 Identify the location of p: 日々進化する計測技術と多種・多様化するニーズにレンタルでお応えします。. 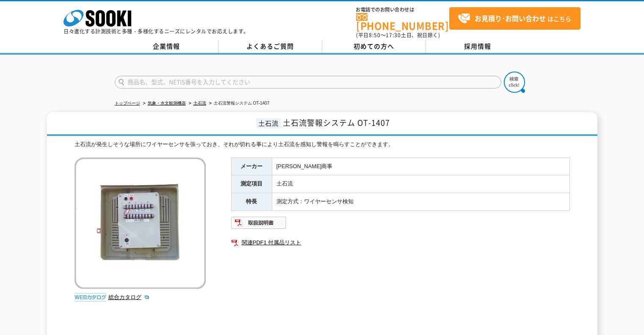
(156, 31).